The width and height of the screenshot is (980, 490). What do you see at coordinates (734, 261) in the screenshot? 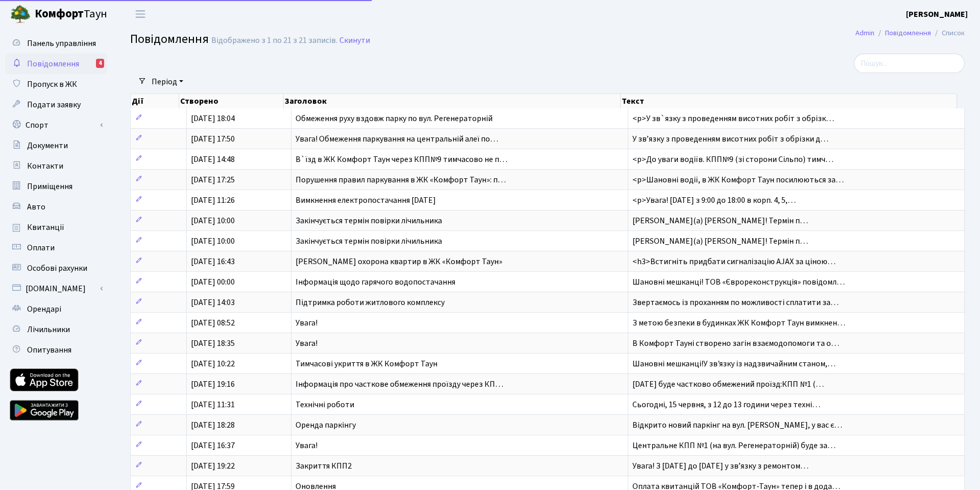
I see `span: <h3>Встигніть придбати сигналізацію AJAX за ціною…` at bounding box center [734, 261].